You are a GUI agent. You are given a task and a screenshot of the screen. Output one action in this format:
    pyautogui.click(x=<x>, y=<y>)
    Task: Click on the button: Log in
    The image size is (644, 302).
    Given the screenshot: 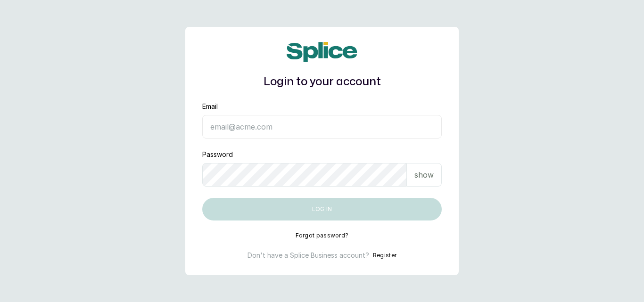 What is the action you would take?
    pyautogui.click(x=322, y=209)
    